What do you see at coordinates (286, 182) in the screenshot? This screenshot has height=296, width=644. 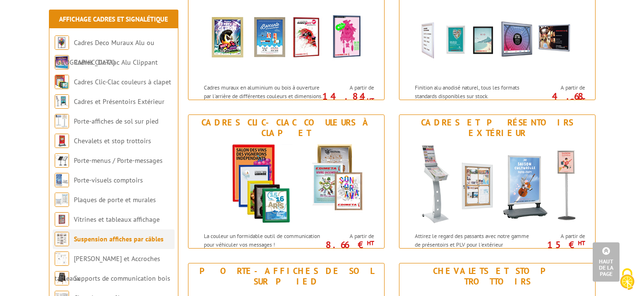 I see `a: Cadres Clic-Clac couleurs à clapet Cadres Clic-Clac couleurs à clapet La couleur un formidable ou...` at bounding box center [286, 182].